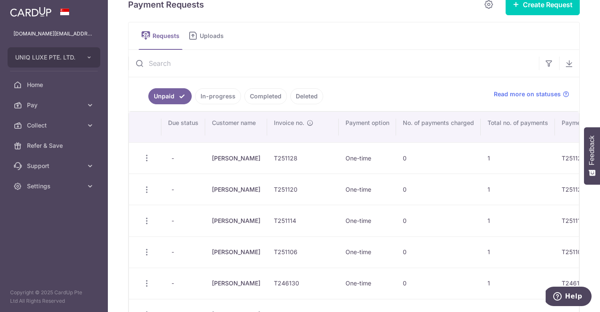 The image size is (600, 312). What do you see at coordinates (55, 105) in the screenshot?
I see `span: Pay` at bounding box center [55, 105].